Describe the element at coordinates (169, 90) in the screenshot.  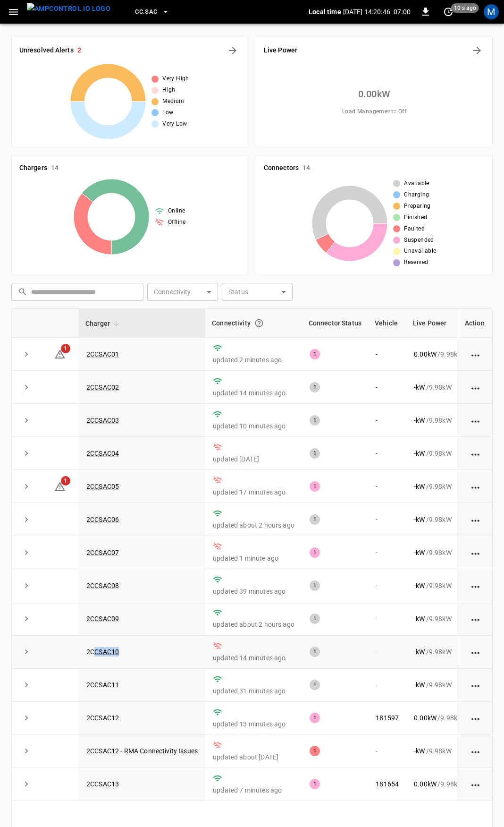
I see `span: High` at that location.